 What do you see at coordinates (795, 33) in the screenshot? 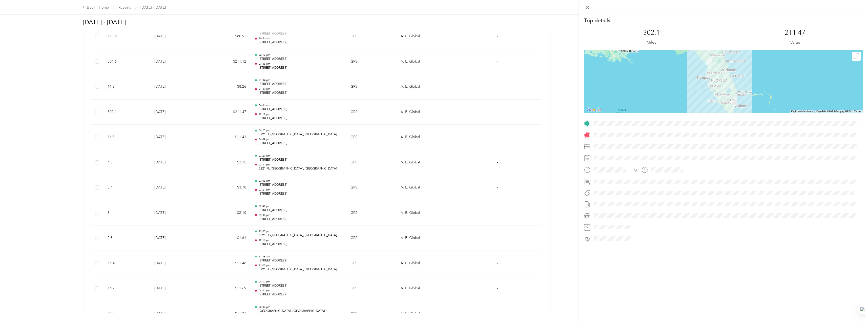
I see `p: 211.47` at bounding box center [795, 33].